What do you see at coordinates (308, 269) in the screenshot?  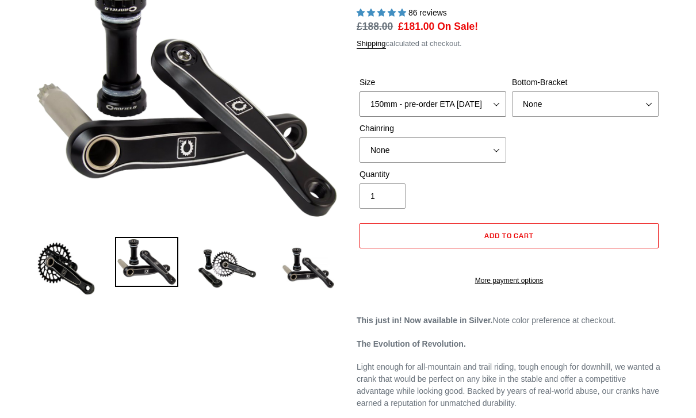 I see `img: Load image into Gallery viewer, CANFIELD-AM_DH-CRANKS` at bounding box center [308, 269].